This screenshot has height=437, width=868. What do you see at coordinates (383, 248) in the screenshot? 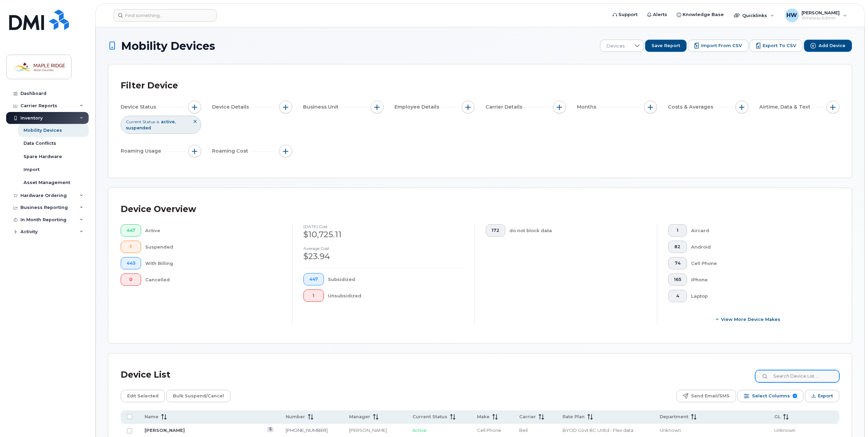
I see `h4: Average cost` at bounding box center [383, 248].